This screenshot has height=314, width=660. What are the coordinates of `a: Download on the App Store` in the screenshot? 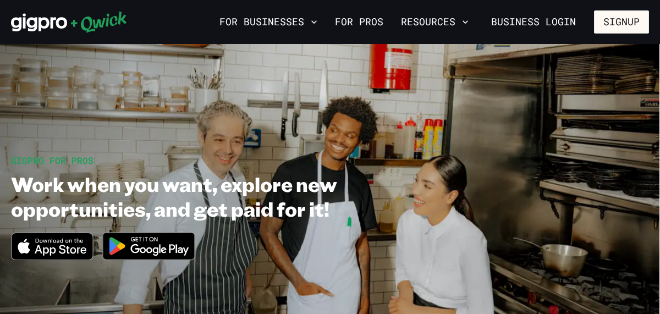 It's located at (52, 256).